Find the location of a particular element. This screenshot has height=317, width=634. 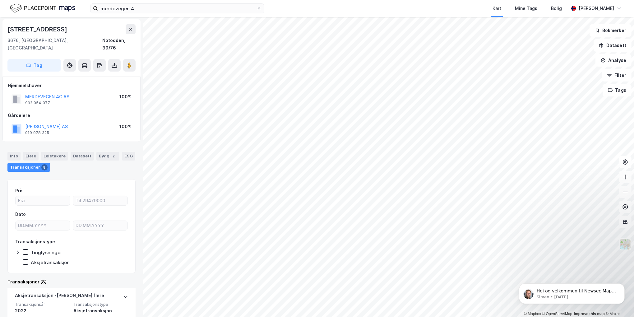

input: Fra is located at coordinates (43, 201).